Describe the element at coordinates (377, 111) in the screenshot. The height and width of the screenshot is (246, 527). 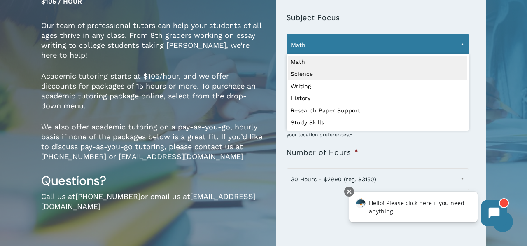
I see `li: Research Paper Support` at that location.